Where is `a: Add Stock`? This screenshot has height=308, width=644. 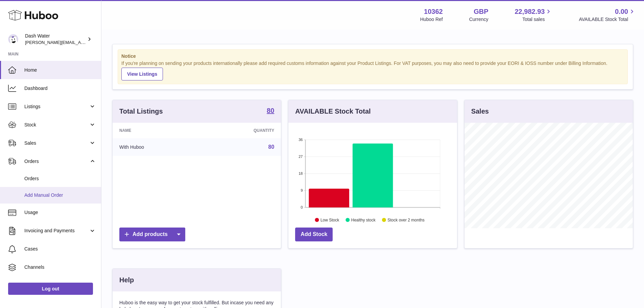 a: Add Stock is located at coordinates (314, 234).